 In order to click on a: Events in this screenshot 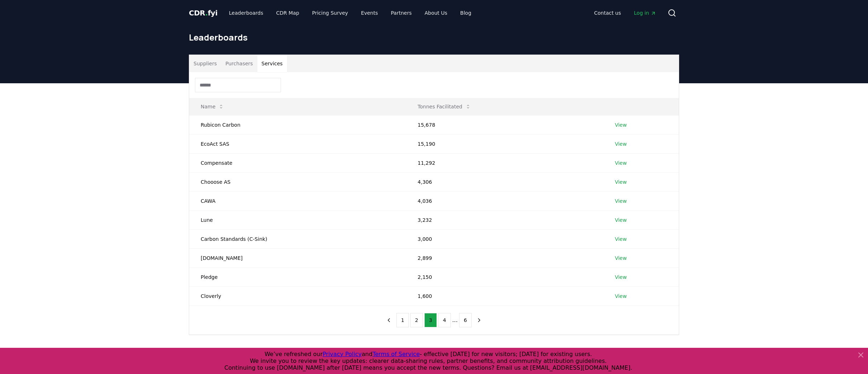, I will do `click(369, 13)`.